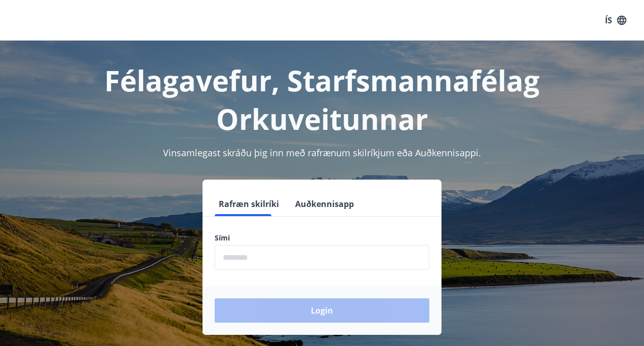 Image resolution: width=644 pixels, height=346 pixels. Describe the element at coordinates (322, 238) in the screenshot. I see `label: Sími` at that location.